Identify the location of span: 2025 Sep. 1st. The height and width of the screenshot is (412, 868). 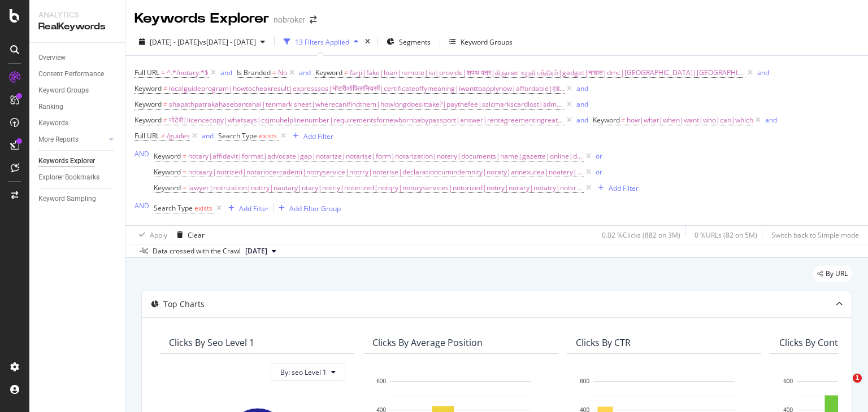
(256, 251).